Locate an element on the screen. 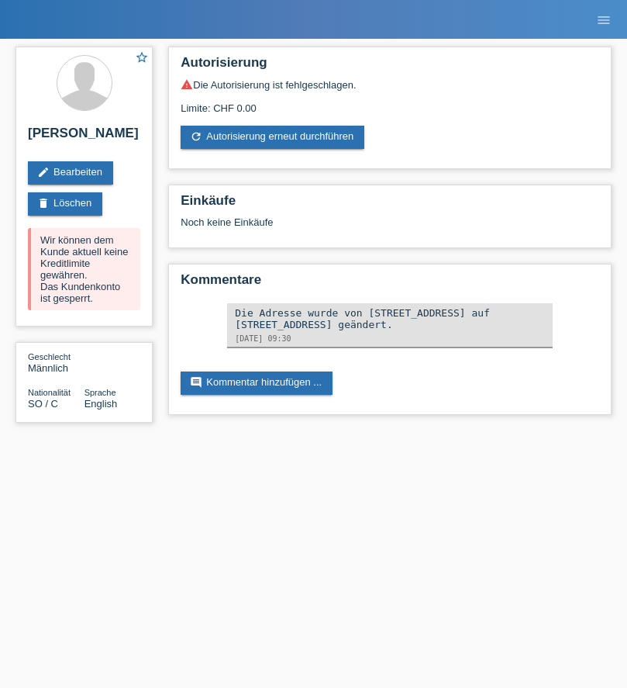  span: Nationalität is located at coordinates (49, 392).